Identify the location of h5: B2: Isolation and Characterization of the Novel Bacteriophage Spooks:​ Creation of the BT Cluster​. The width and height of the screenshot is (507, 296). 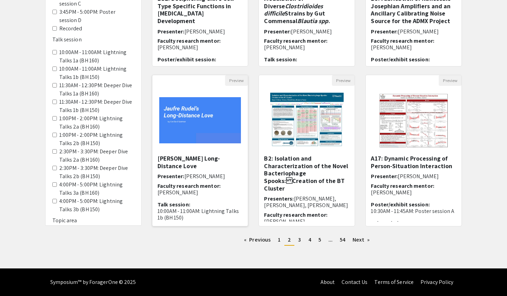
(307, 173).